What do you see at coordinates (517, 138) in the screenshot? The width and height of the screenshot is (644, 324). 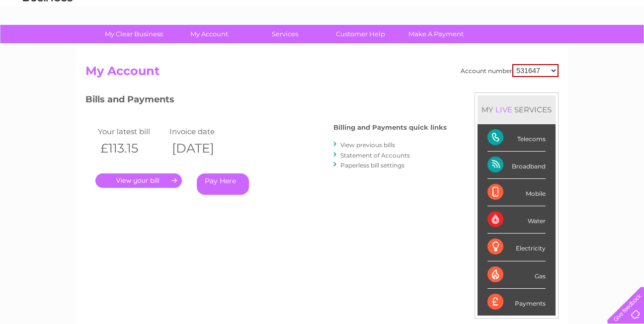 I see `div: Telecoms` at bounding box center [517, 138].